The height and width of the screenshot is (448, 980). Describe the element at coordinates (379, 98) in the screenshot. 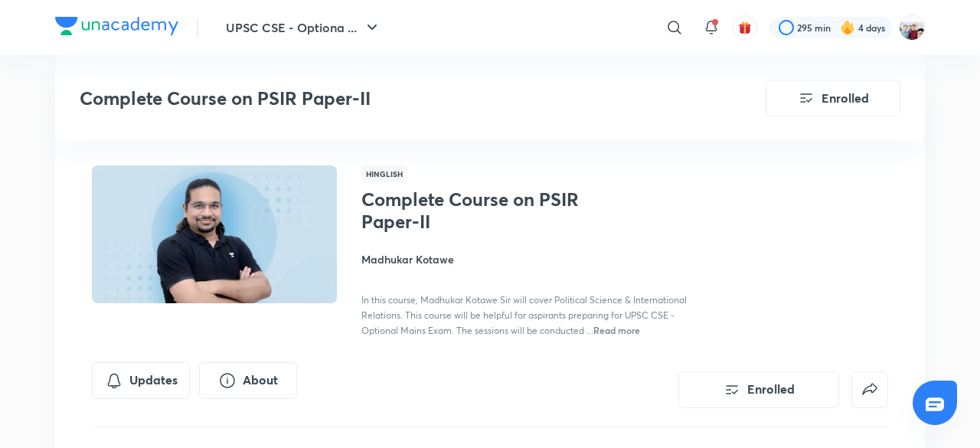

I see `h3: Complete Course on PSIR Paper-II` at that location.